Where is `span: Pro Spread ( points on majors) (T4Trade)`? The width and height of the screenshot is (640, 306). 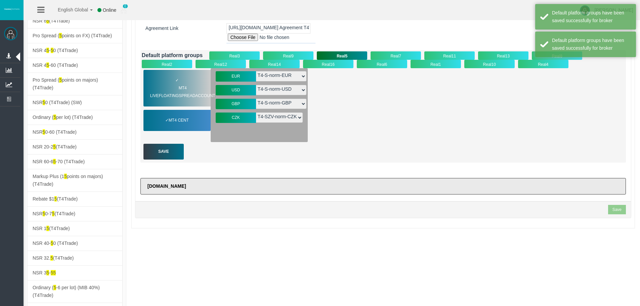
span: Pro Spread ( points on majors) (T4Trade) is located at coordinates (65, 84).